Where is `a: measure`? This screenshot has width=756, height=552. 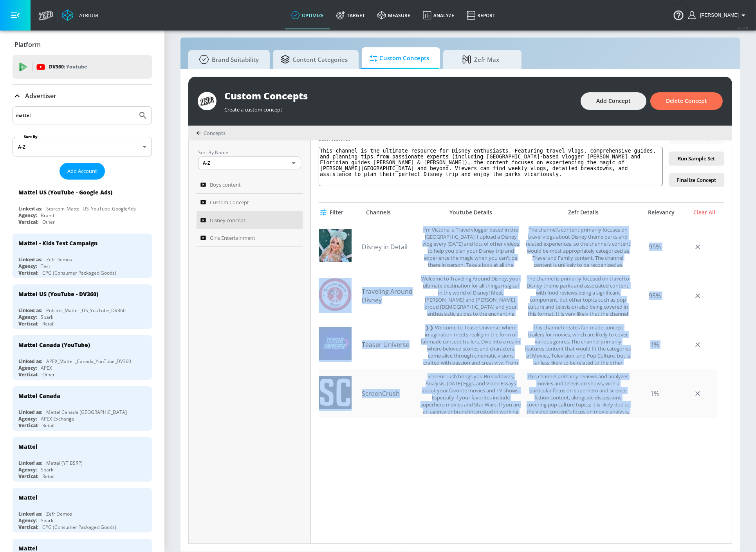
a: measure is located at coordinates (394, 15).